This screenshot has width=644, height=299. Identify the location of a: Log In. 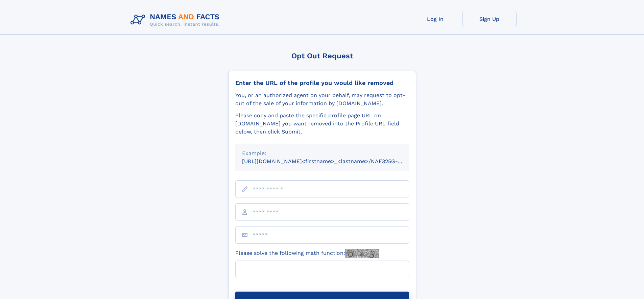
(436, 19).